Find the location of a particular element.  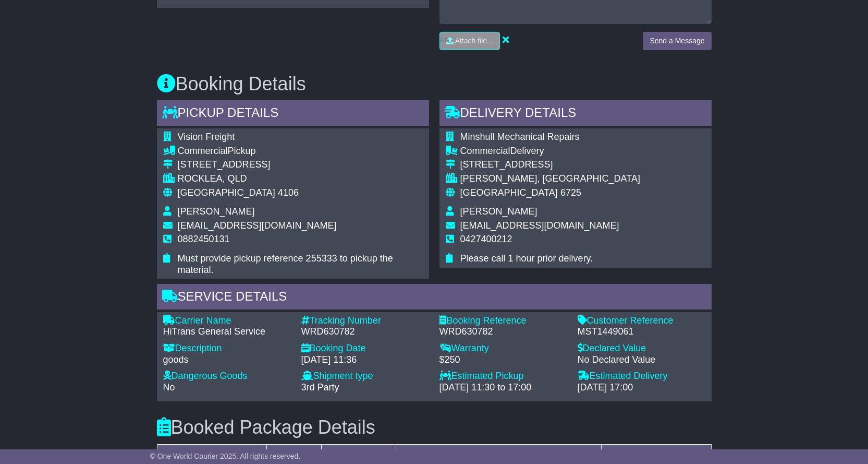

div: Booking Reference is located at coordinates (503, 321).